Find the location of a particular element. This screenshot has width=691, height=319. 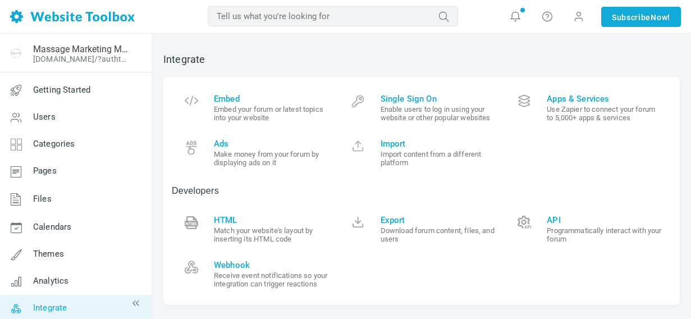

span: Apps & Services is located at coordinates (605, 99).